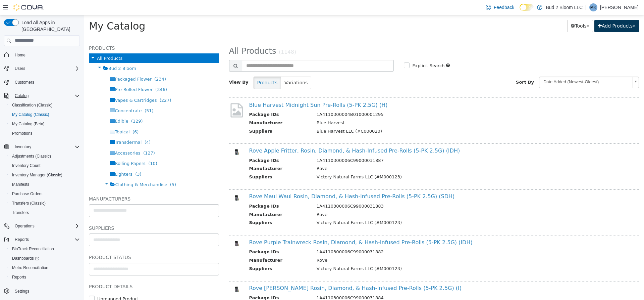 Image resolution: width=644 pixels, height=300 pixels. What do you see at coordinates (45, 105) in the screenshot?
I see `span: Classification (Classic)` at bounding box center [45, 105].